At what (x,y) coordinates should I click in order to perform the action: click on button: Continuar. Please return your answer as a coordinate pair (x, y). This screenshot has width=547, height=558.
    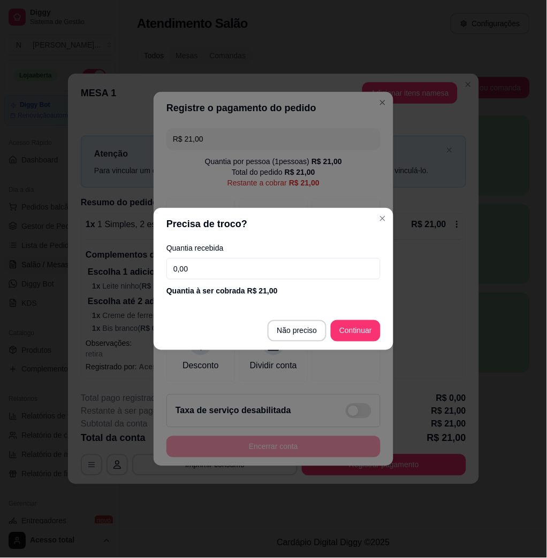
    Looking at the image, I should click on (355, 331).